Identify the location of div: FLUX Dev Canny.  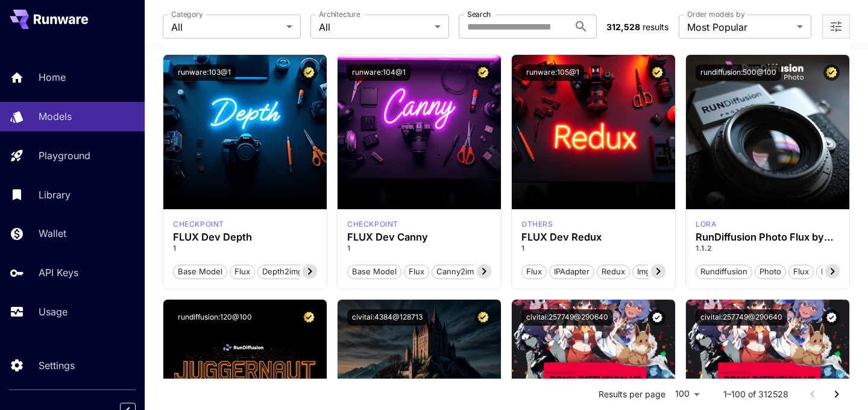
(419, 237).